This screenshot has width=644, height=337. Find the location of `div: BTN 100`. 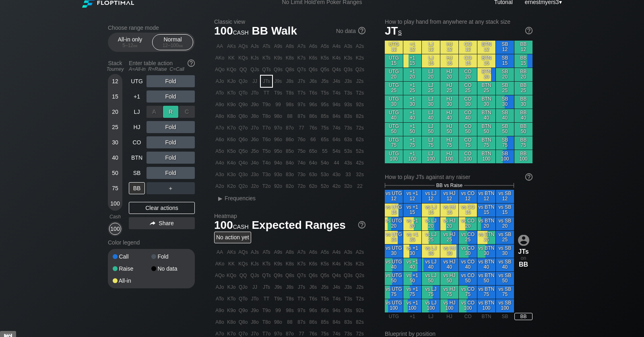

div: BTN 100 is located at coordinates (486, 156).